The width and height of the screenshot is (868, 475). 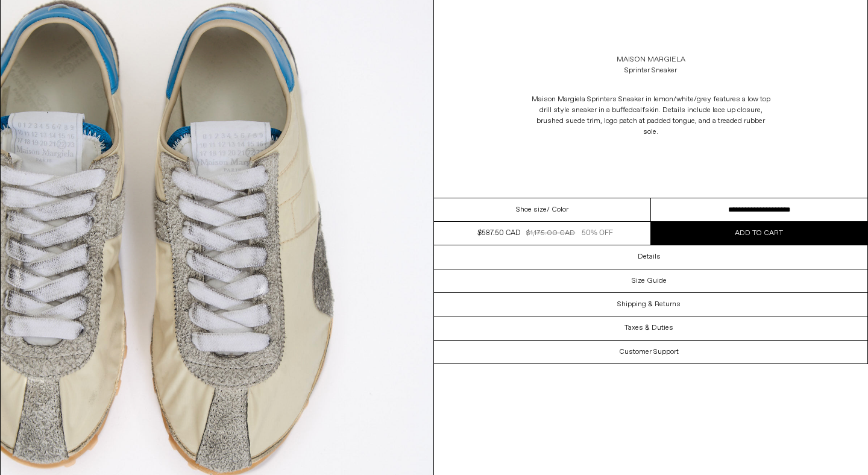 What do you see at coordinates (557, 210) in the screenshot?
I see `span: / Color` at bounding box center [557, 210].